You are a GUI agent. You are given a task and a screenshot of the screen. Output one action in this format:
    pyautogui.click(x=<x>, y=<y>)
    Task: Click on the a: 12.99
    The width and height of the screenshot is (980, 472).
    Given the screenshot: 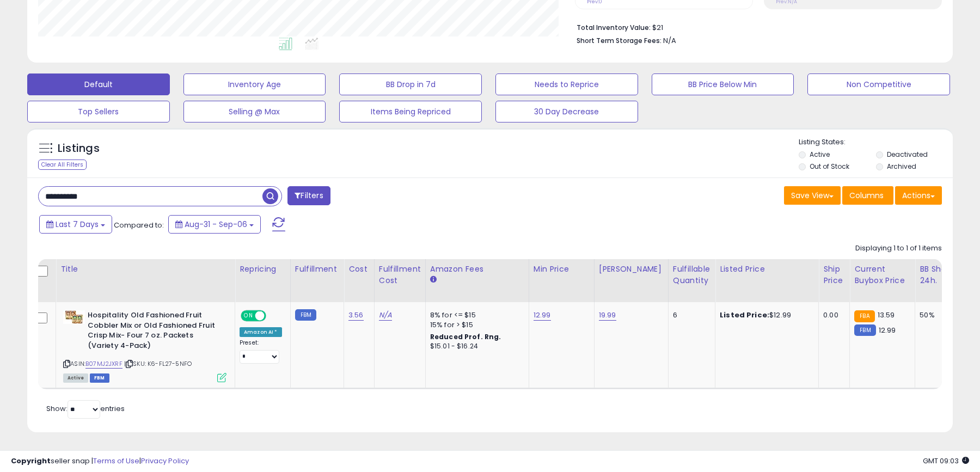 What is the action you would take?
    pyautogui.click(x=542, y=315)
    